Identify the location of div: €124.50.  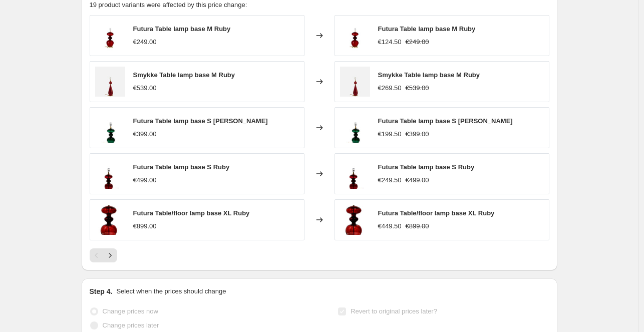
(390, 42).